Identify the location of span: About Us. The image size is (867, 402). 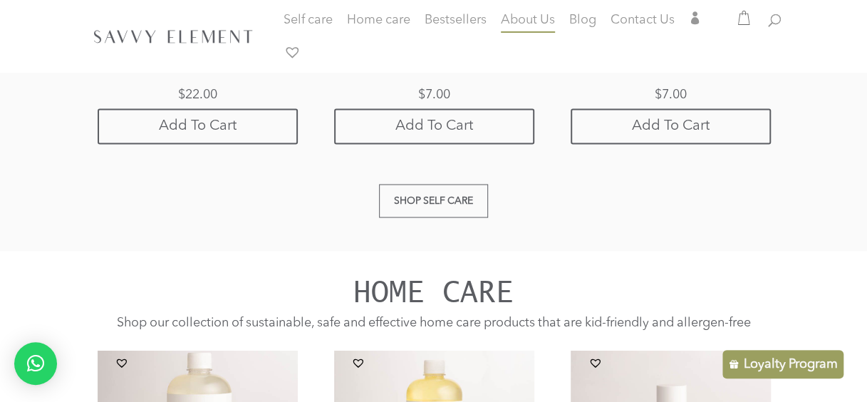
(528, 20).